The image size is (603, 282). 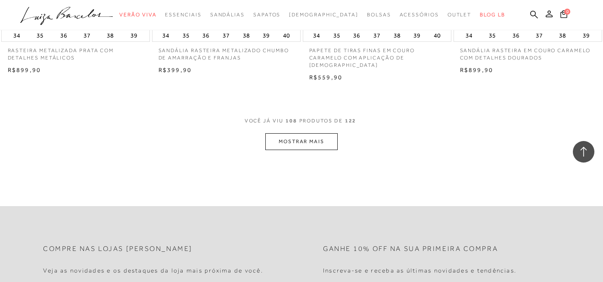 What do you see at coordinates (302, 141) in the screenshot?
I see `button: MOSTRAR MAIS` at bounding box center [302, 141].